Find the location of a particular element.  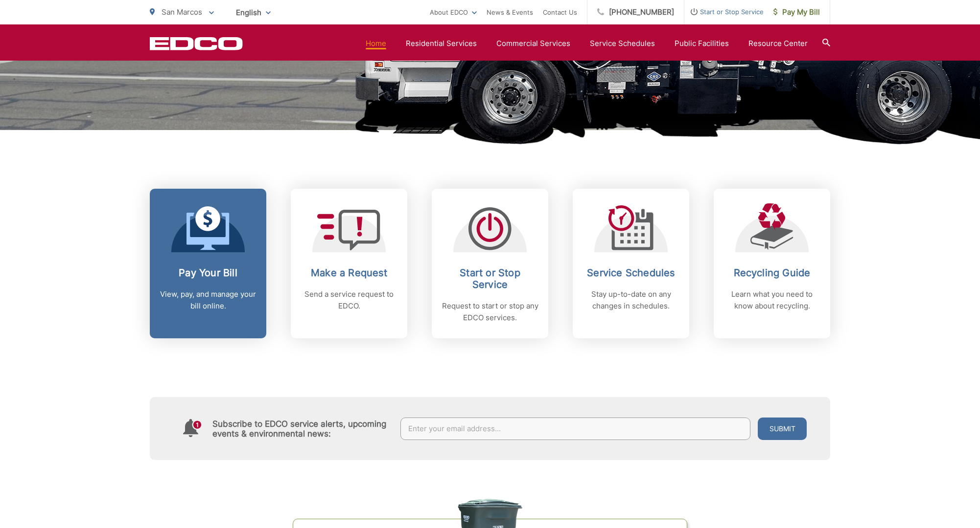

span: San Marcos is located at coordinates (182, 12).